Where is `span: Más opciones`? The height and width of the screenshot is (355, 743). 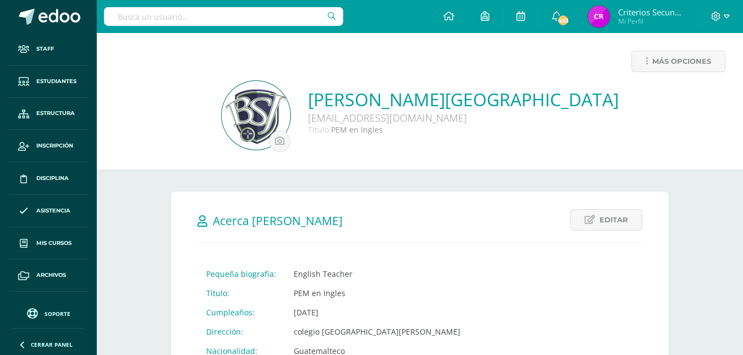 span: Más opciones is located at coordinates (681, 61).